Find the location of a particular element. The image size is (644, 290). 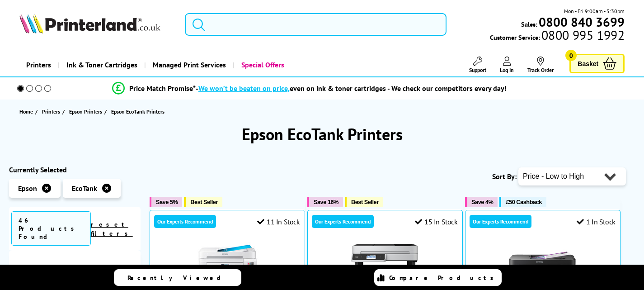

img: Printerland Logo is located at coordinates (90, 23).